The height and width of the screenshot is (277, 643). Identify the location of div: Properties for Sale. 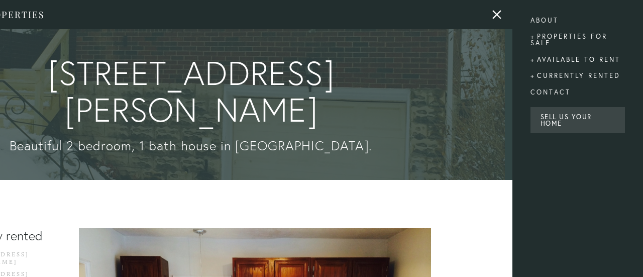
(578, 40).